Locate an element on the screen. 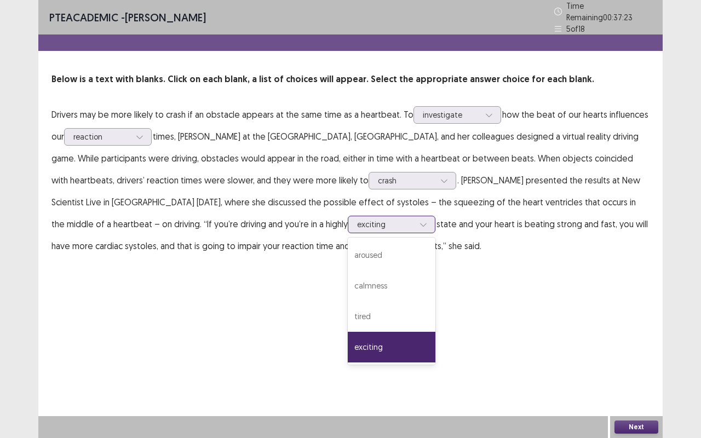  div: crash is located at coordinates (406, 181).